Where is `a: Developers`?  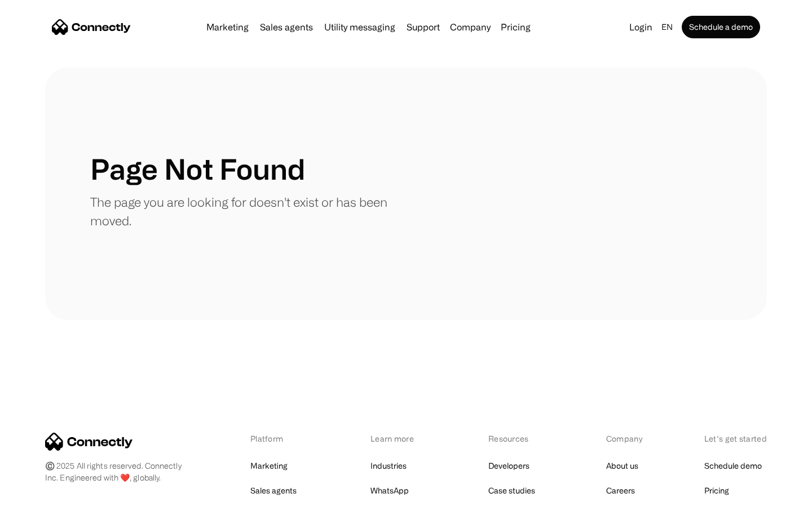
a: Developers is located at coordinates (509, 466).